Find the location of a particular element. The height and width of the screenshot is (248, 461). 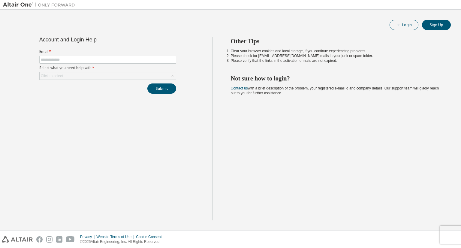

div: Website Terms of Use is located at coordinates (116, 237).